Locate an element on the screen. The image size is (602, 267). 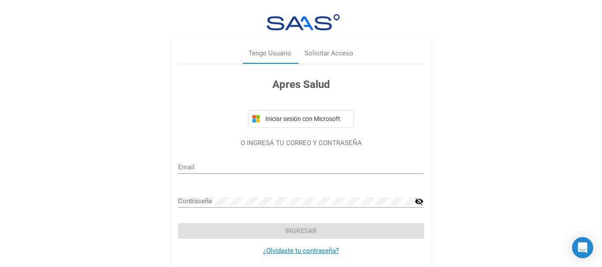
h3: Apres Salud is located at coordinates (300, 85).